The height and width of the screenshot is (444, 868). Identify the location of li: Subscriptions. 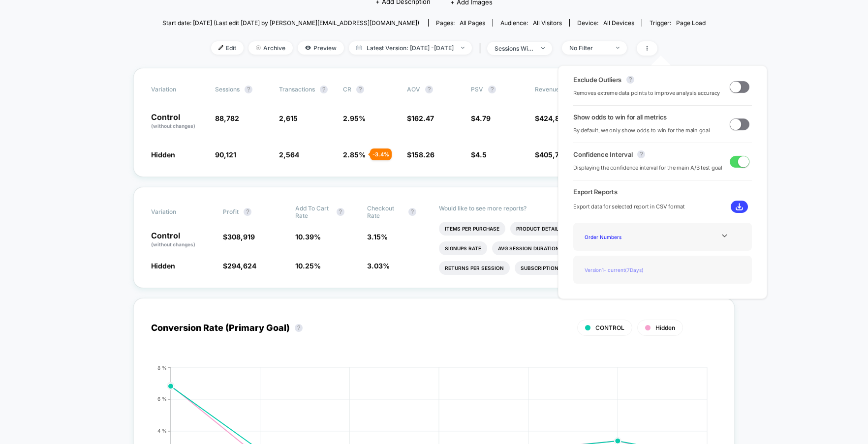
(541, 268).